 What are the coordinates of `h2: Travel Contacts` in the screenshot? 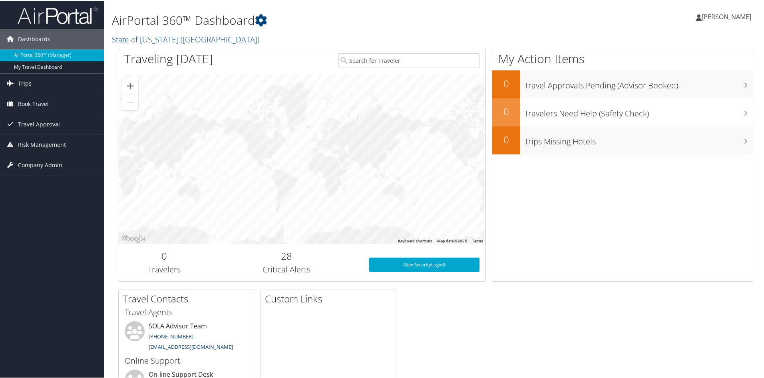 It's located at (188, 298).